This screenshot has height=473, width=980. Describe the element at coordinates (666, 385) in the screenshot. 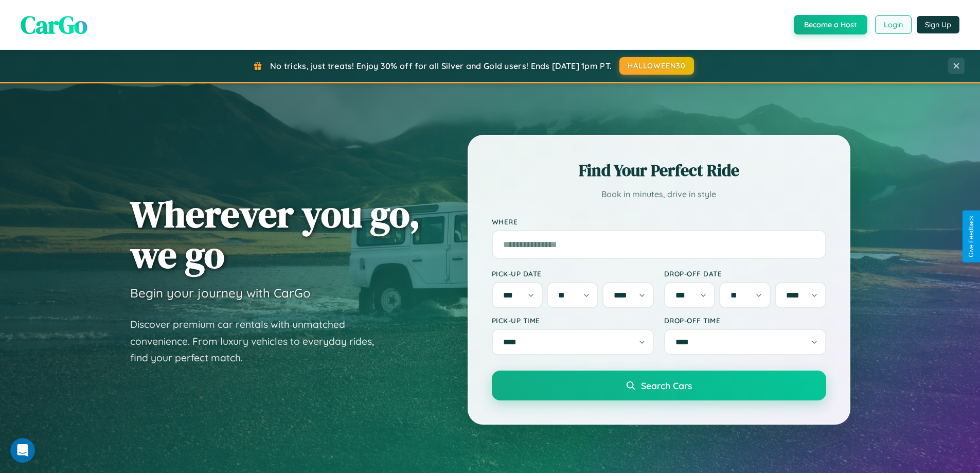

I see `span: Search Cars` at that location.